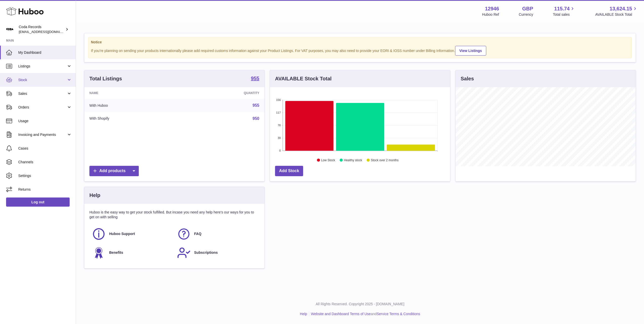  Describe the element at coordinates (492, 9) in the screenshot. I see `strong: 12946` at that location.